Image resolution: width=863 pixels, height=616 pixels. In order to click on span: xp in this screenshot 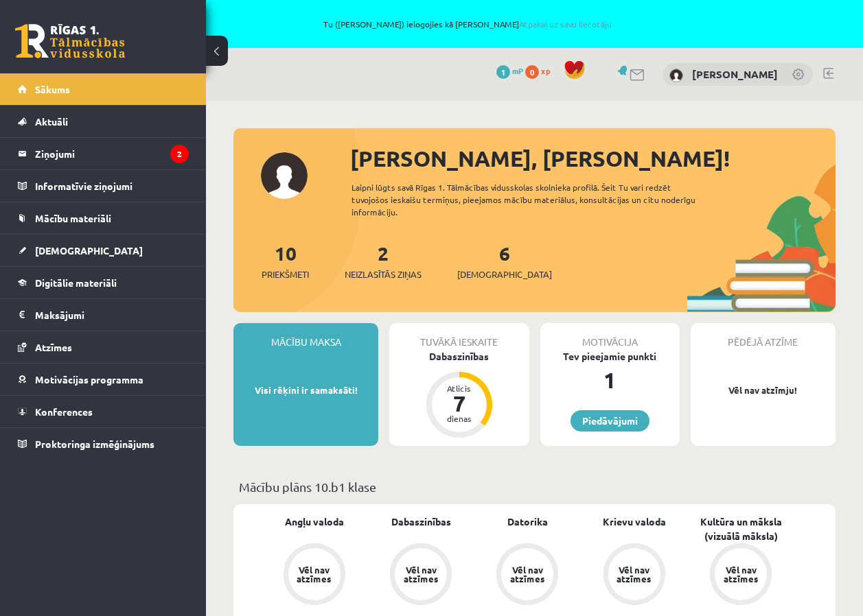, I will do `click(545, 70)`.